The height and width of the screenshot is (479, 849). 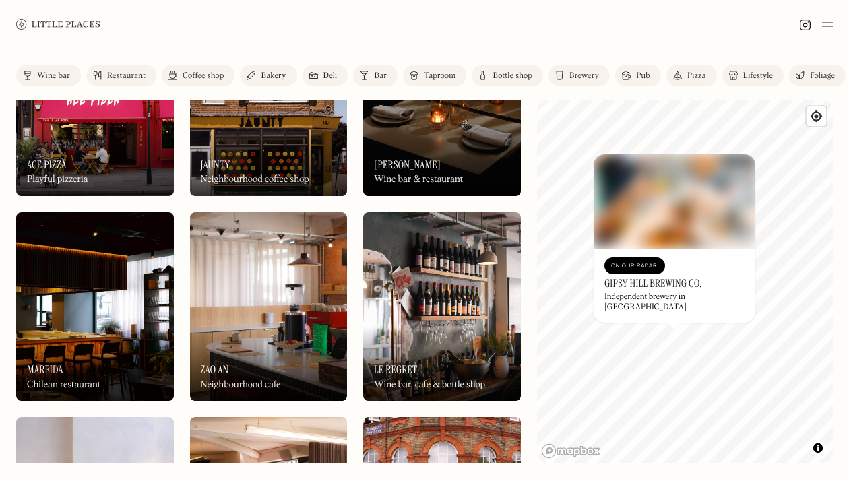 What do you see at coordinates (816, 116) in the screenshot?
I see `span: Find my location` at bounding box center [816, 116].